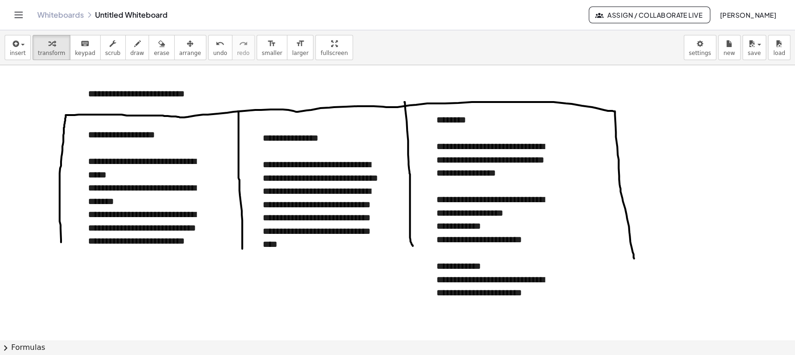 The width and height of the screenshot is (795, 355). I want to click on span: settings, so click(700, 53).